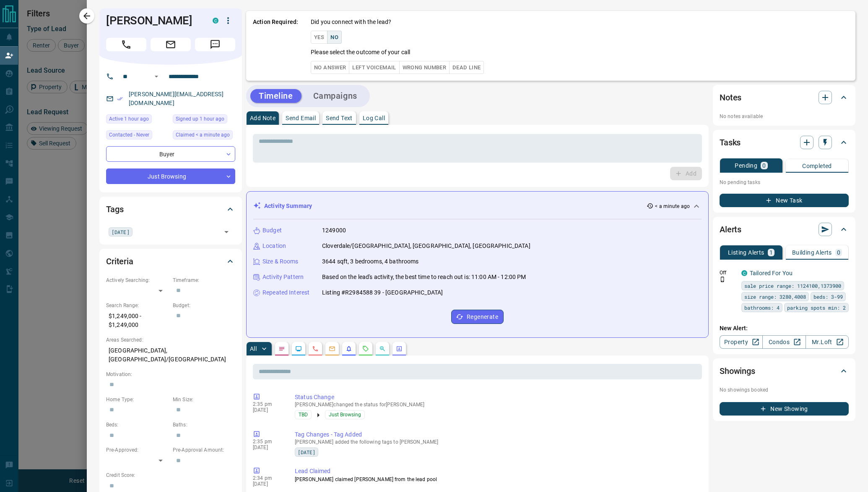  What do you see at coordinates (497, 434) in the screenshot?
I see `p: Tag Changes - Tag Added` at bounding box center [497, 434].